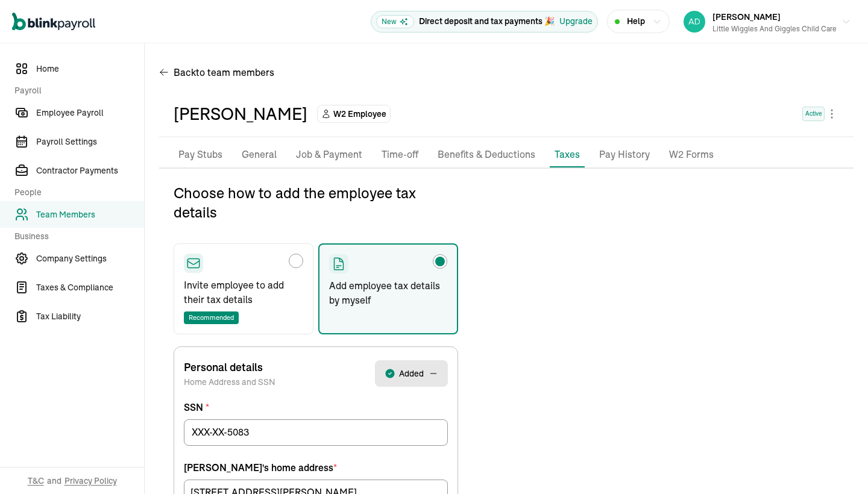 This screenshot has width=868, height=494. Describe the element at coordinates (360, 114) in the screenshot. I see `span: W2 Employee` at that location.